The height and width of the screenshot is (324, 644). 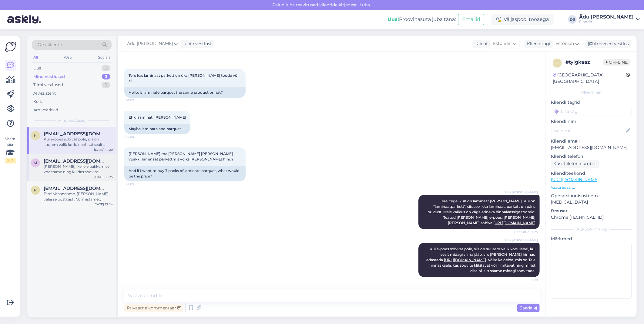 I want to click on div: Arhiveeri vestlus, so click(x=608, y=44).